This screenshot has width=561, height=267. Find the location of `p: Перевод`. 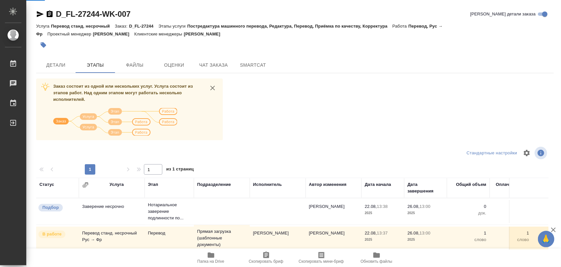

p: Перевод is located at coordinates (169, 233).